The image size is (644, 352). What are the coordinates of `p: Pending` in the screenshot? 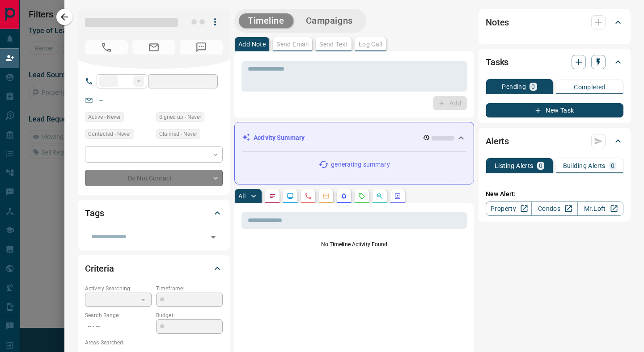 It's located at (514, 86).